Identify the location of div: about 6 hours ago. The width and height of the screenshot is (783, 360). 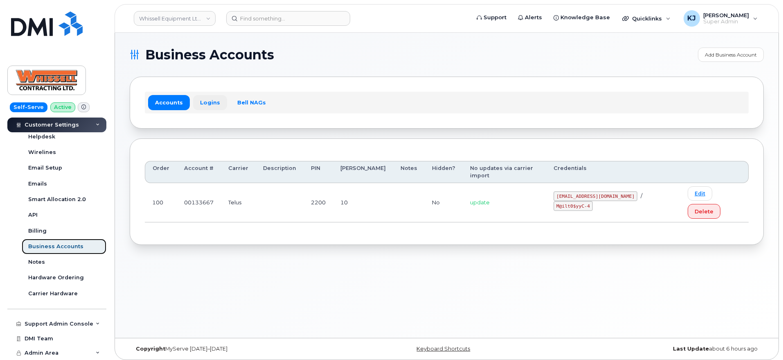
(658, 349).